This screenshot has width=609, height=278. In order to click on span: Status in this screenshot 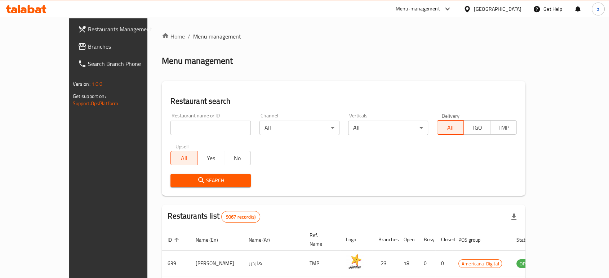, I will do `click(528, 240)`.